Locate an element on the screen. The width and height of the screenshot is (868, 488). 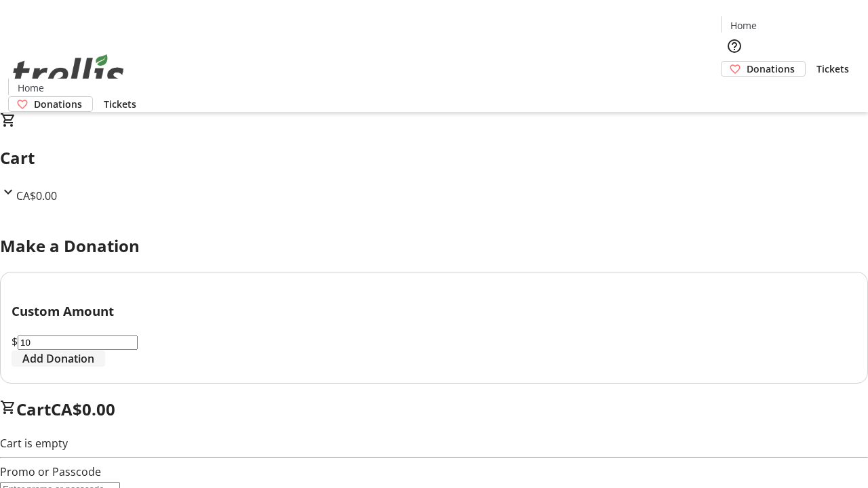
button: Help is located at coordinates (734, 46).